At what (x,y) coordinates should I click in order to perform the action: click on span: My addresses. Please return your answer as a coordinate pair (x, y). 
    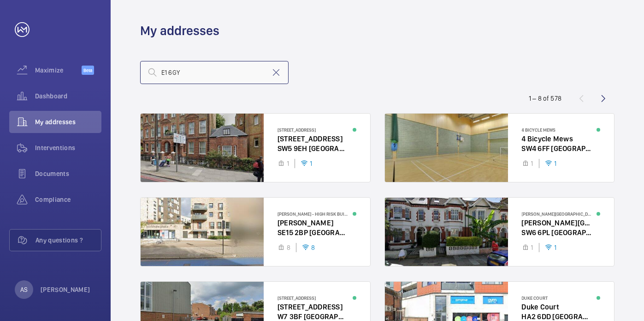
    Looking at the image, I should click on (68, 122).